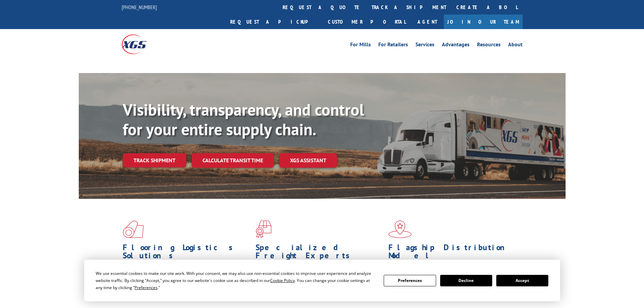 This screenshot has height=308, width=644. I want to click on b: Visibility, transparency, and control for your entire supply chain., so click(243, 119).